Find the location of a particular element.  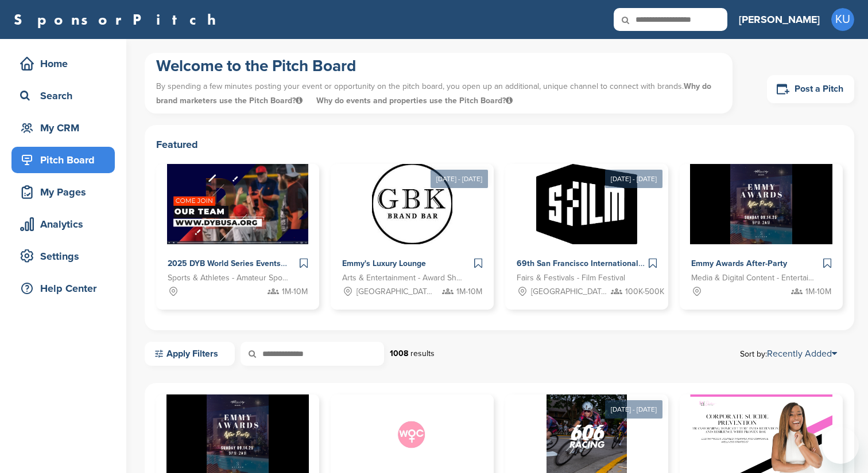

a: Pitch Board is located at coordinates (63, 160).